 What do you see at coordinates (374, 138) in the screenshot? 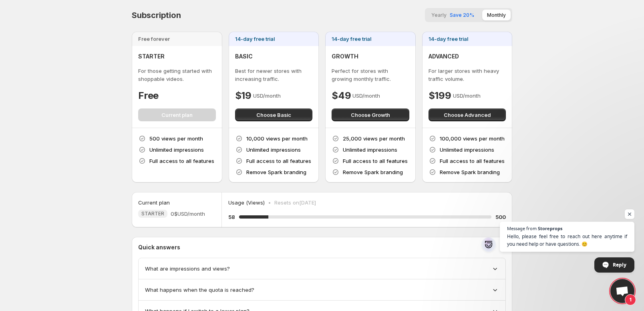
I see `p: 25,000 views per month` at bounding box center [374, 138].